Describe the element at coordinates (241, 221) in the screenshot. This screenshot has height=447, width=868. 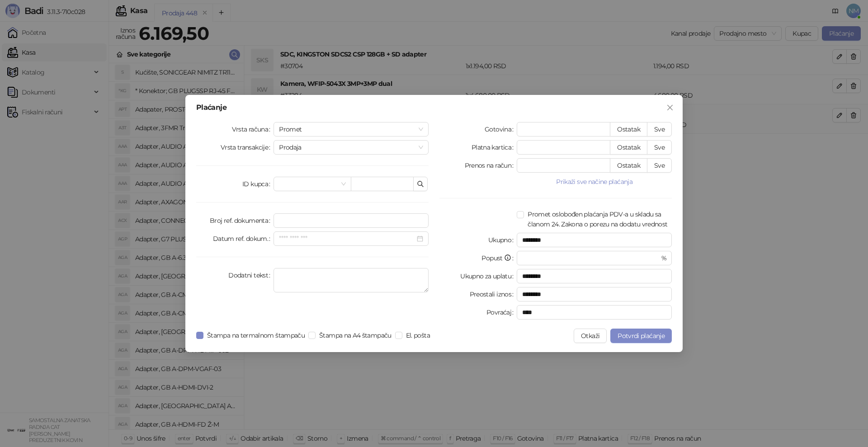
I see `label: Broj ref. dokumenta` at that location.